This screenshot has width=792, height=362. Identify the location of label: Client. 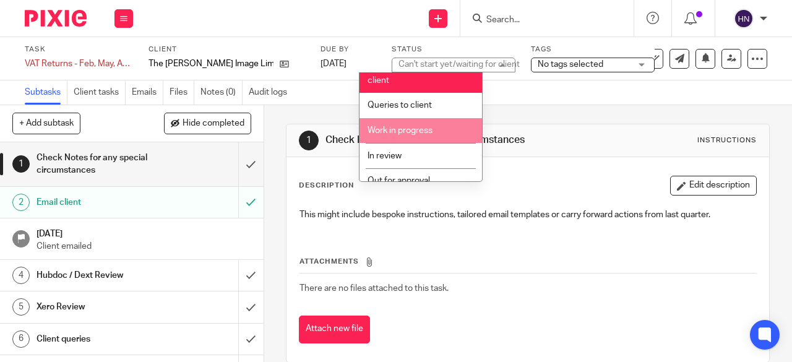
(227, 50).